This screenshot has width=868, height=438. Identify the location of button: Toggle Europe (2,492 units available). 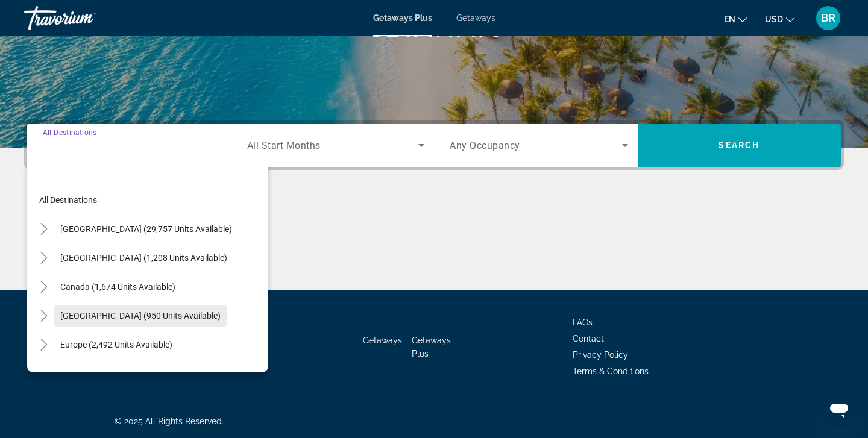
(43, 345).